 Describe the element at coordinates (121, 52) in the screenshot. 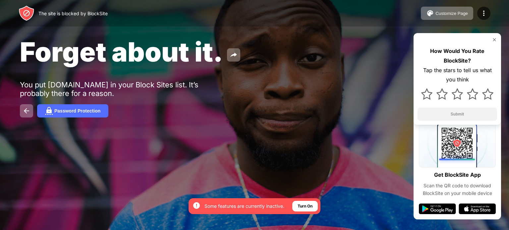

I see `span: Forget about it.` at that location.